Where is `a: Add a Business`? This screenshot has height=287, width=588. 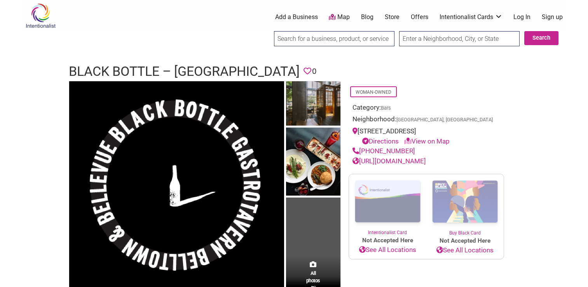 a: Add a Business is located at coordinates (297, 17).